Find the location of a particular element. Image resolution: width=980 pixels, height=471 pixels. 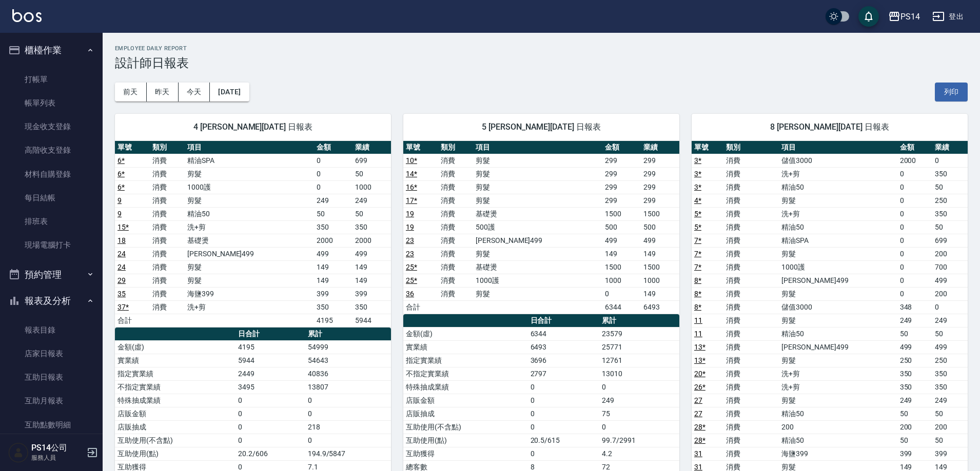

a: 36 is located at coordinates (410, 293).